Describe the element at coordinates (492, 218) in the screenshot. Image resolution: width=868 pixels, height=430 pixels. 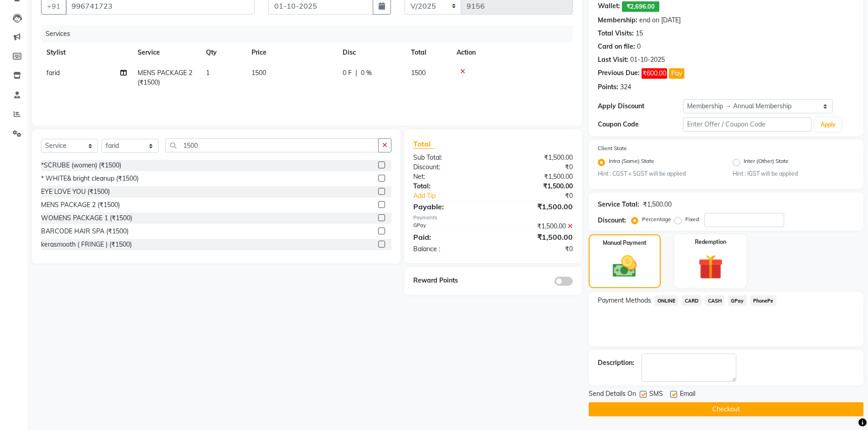
I see `div: Payments` at that location.